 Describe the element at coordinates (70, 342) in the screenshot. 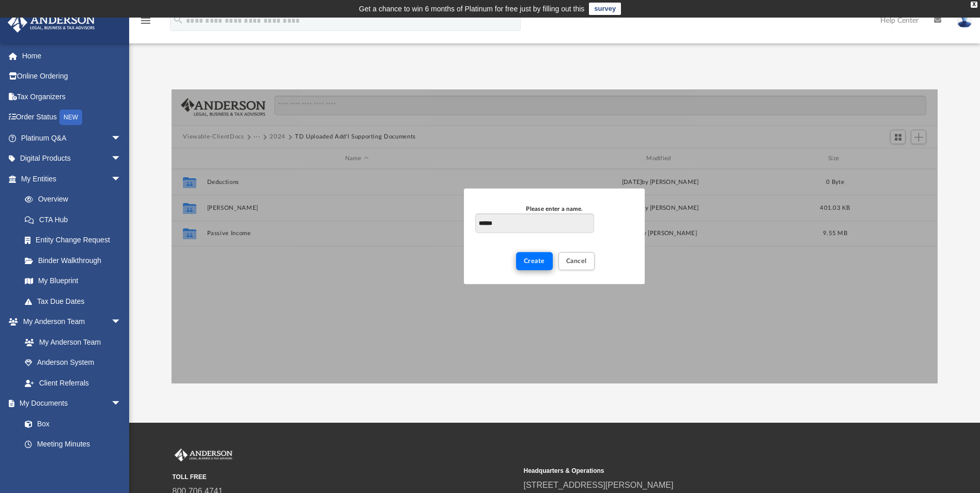

I see `a: My Anderson Team` at that location.